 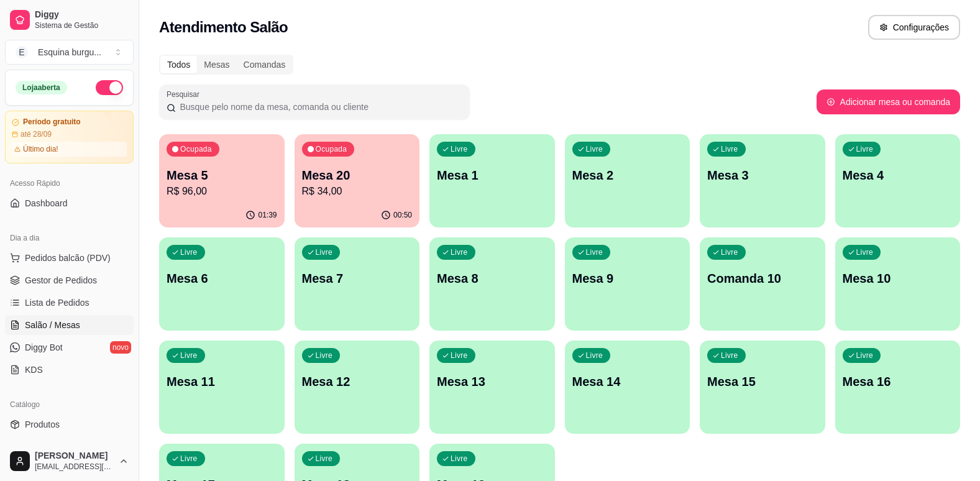 I want to click on label: Pesquisar, so click(x=186, y=94).